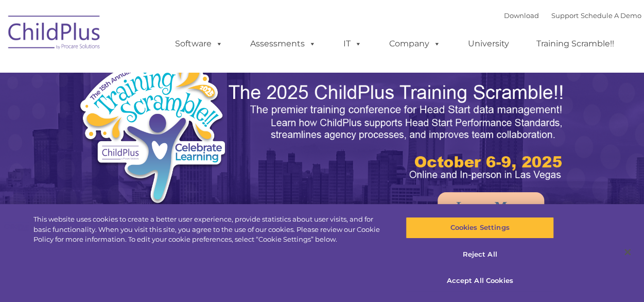 This screenshot has height=302, width=644. Describe the element at coordinates (283, 44) in the screenshot. I see `a: Assessments` at that location.